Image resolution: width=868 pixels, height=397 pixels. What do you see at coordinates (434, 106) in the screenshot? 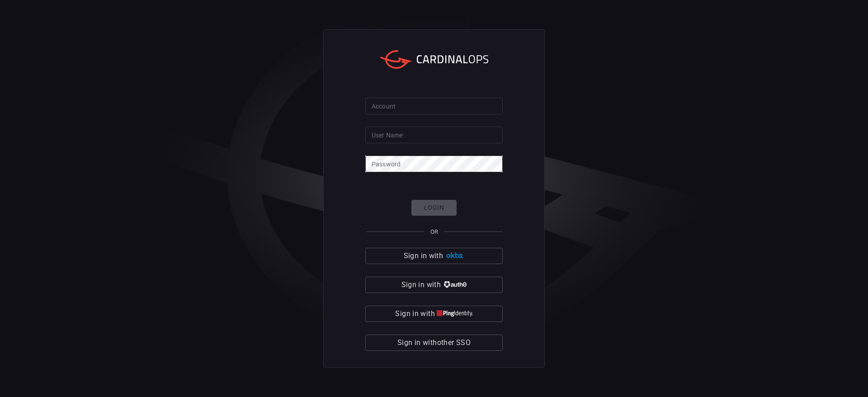
I see `input: Type your account` at bounding box center [434, 106].